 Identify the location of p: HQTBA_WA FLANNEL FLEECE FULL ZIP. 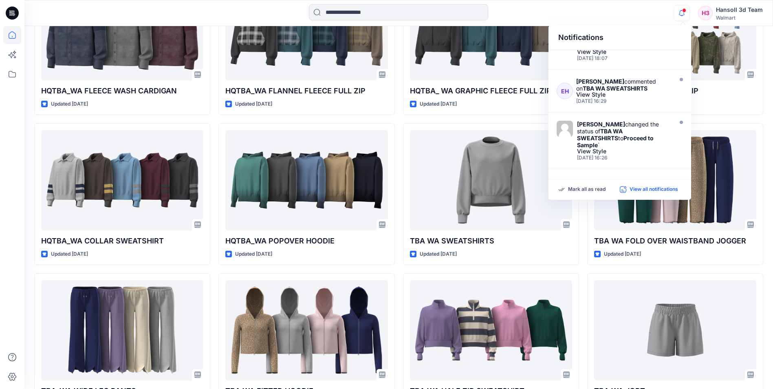
(306, 91).